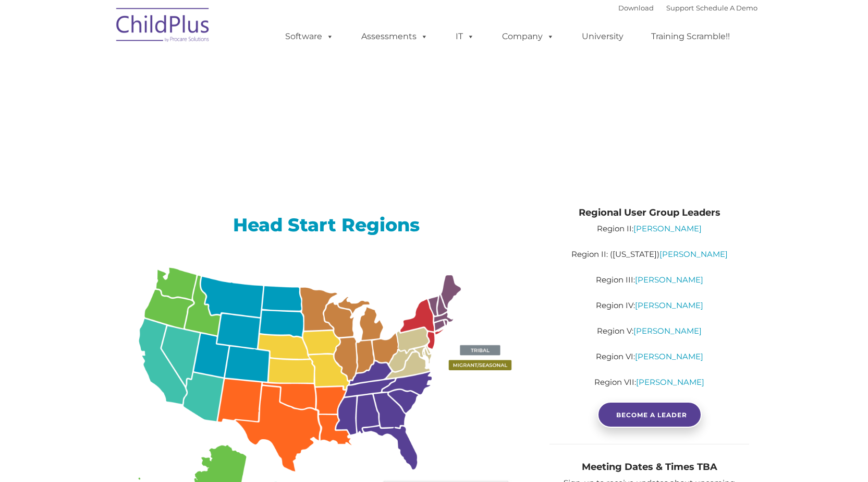 Image resolution: width=868 pixels, height=482 pixels. I want to click on h2: Head Start Regions, so click(326, 225).